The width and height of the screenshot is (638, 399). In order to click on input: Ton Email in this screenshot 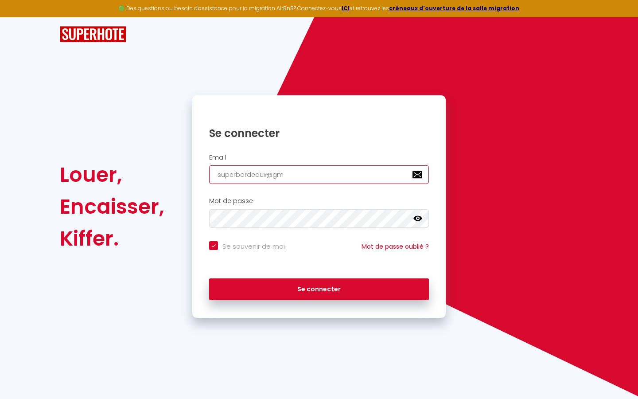, I will do `click(319, 175)`.